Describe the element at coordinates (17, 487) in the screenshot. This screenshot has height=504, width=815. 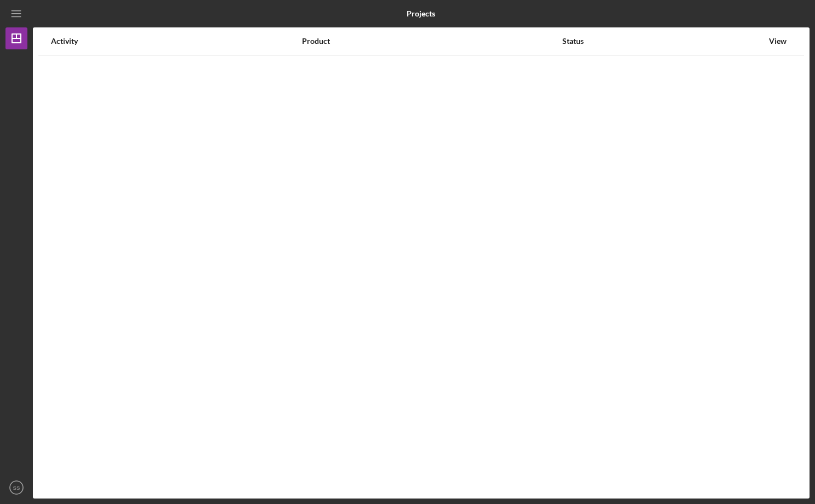
I see `text: SS` at that location.